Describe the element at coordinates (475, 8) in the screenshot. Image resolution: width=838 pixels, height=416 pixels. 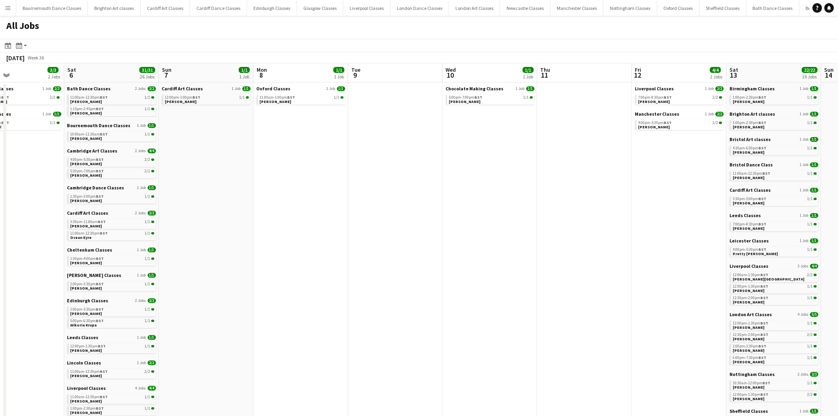
I see `button: London Art Classes` at that location.